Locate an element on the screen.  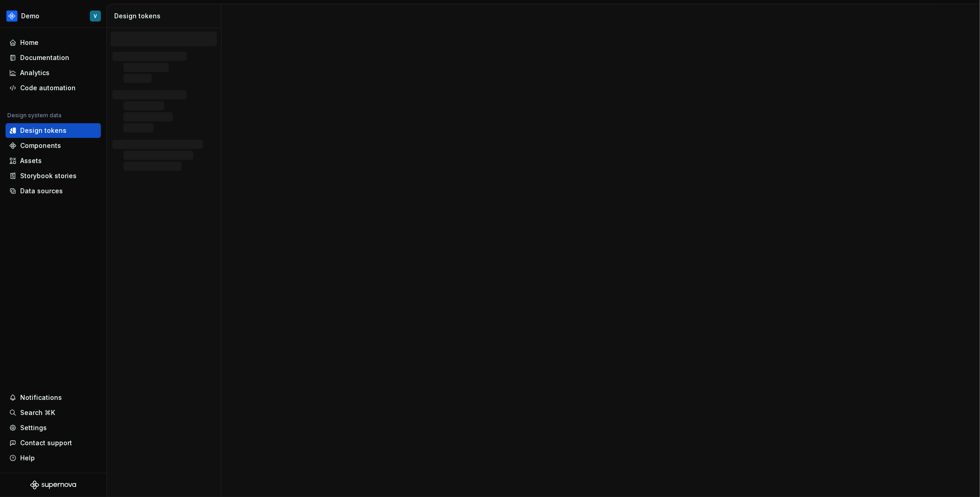
div: Settings is located at coordinates (34, 428).